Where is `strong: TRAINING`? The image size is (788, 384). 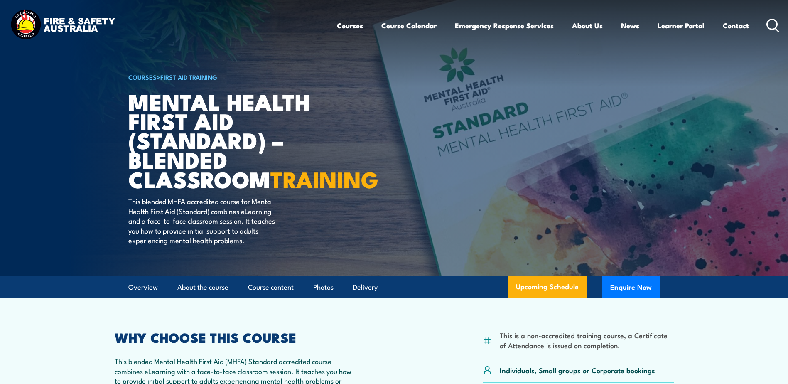
strong: TRAINING is located at coordinates (325, 178).